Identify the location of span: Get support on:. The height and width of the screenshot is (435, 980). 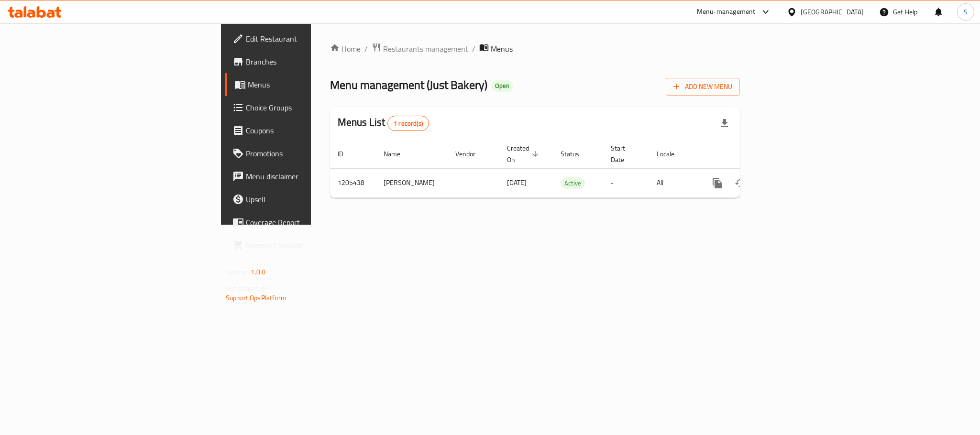
(248, 289).